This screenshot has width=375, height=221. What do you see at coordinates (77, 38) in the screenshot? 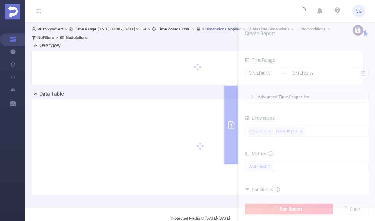
I see `b: No Solutions` at bounding box center [77, 38].